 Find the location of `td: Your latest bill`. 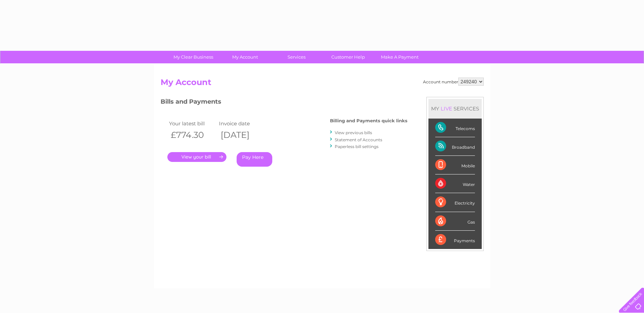

td: Your latest bill is located at coordinates (192, 123).